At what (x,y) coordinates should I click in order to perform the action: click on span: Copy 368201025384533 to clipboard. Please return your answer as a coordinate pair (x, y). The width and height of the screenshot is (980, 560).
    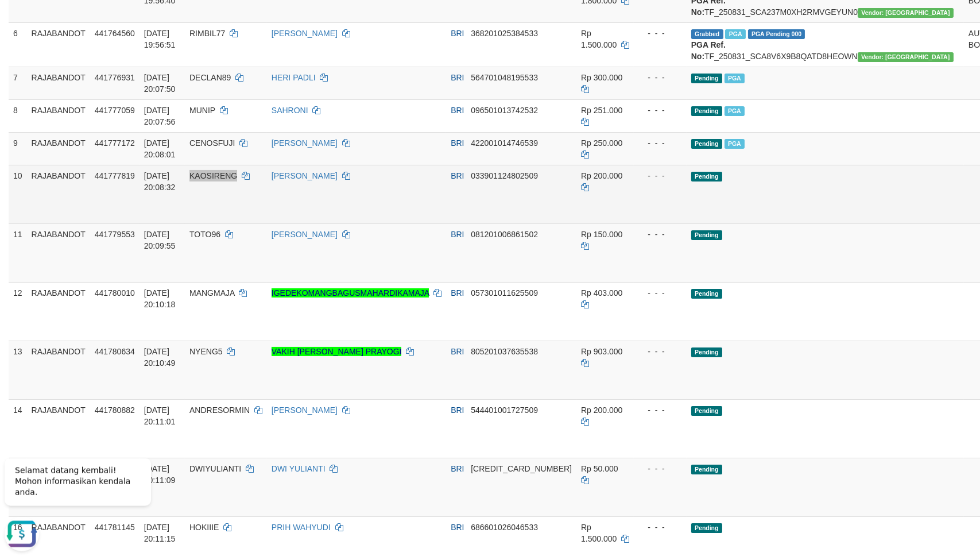
    Looking at the image, I should click on (504, 33).